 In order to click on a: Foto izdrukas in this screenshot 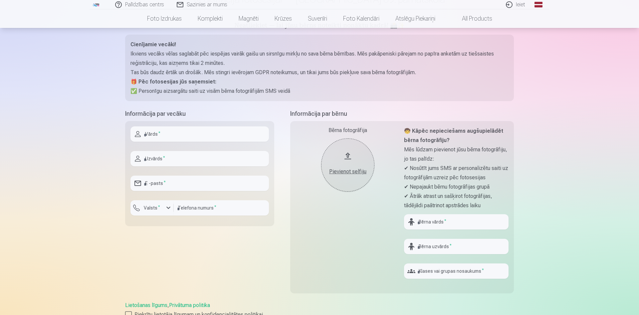, I will do `click(164, 19)`.